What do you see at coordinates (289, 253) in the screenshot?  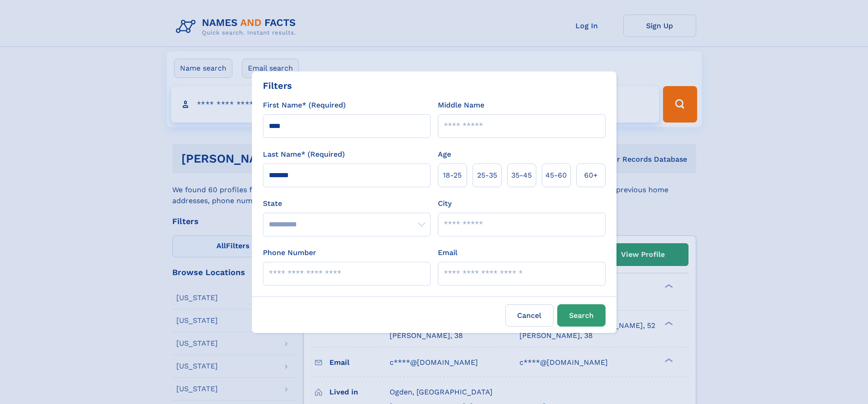 I see `label: Phone Number` at bounding box center [289, 253].